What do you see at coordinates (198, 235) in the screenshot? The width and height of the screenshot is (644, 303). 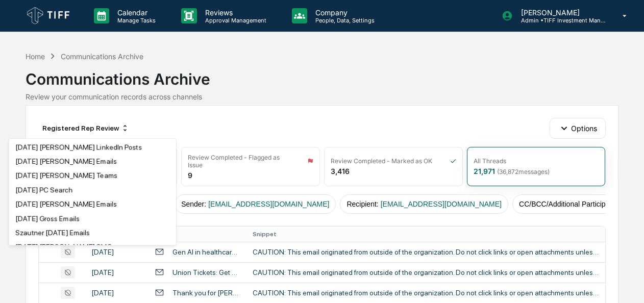 I see `th: Topic` at bounding box center [198, 235].